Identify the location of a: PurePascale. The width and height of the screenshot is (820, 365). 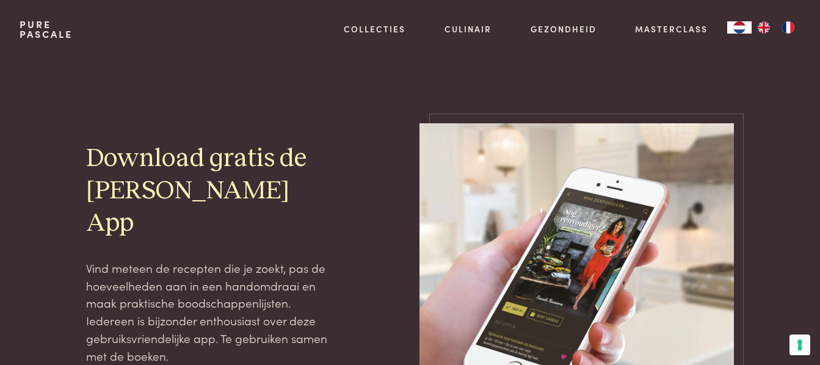
(46, 29).